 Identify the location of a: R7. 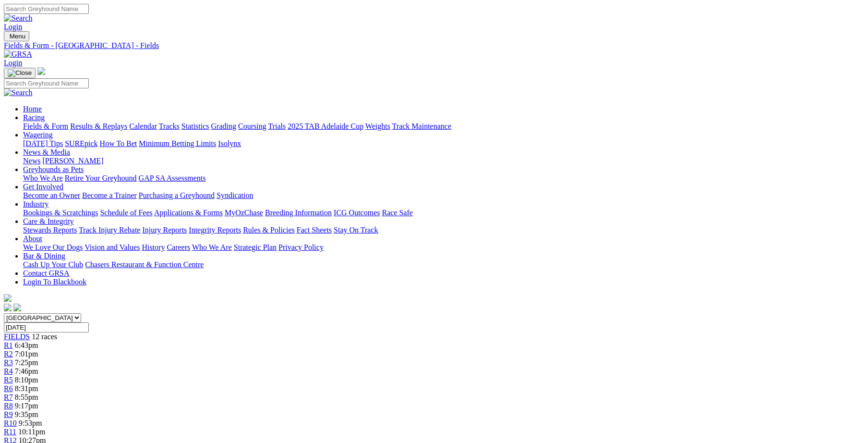
(8, 397).